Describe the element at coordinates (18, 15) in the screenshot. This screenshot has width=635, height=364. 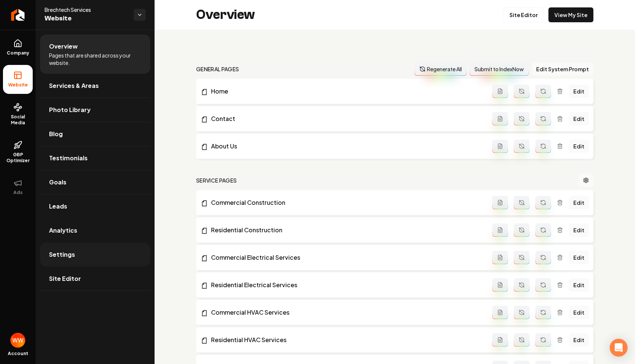
I see `img: Rebolt Logo` at that location.